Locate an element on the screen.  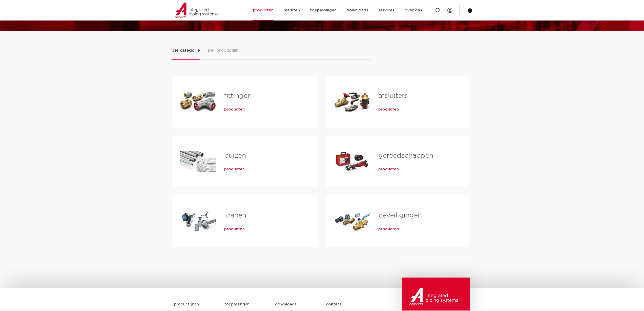
a: kranen is located at coordinates (235, 215).